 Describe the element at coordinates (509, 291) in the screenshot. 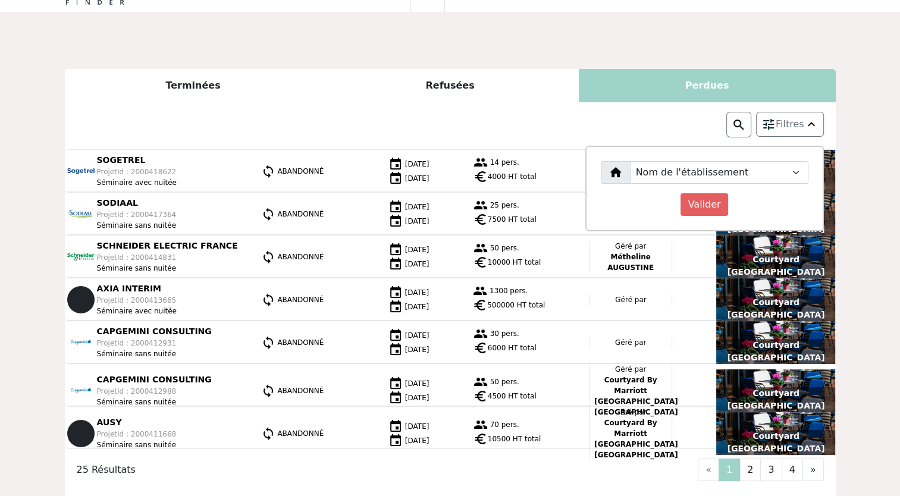

I see `span: 1300 pers.` at that location.